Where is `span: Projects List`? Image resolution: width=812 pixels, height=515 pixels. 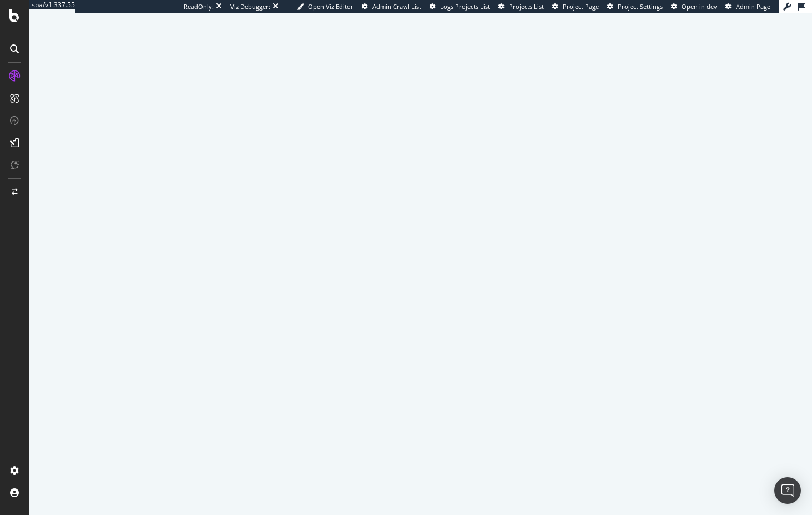 span: Projects List is located at coordinates (527, 6).